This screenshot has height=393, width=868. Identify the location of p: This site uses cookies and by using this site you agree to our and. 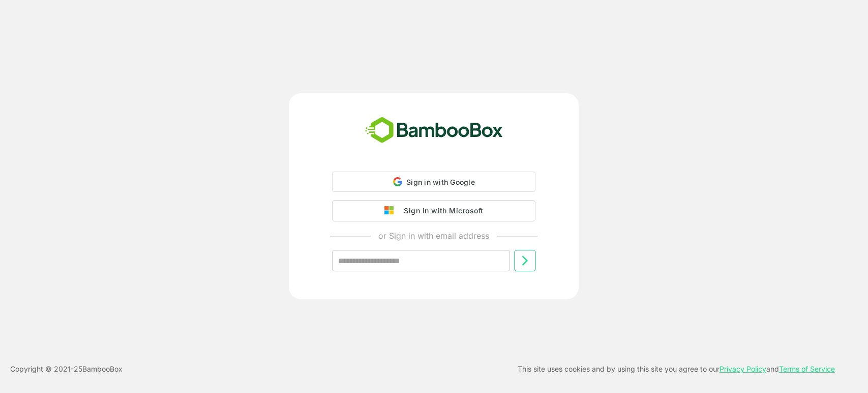
(677, 369).